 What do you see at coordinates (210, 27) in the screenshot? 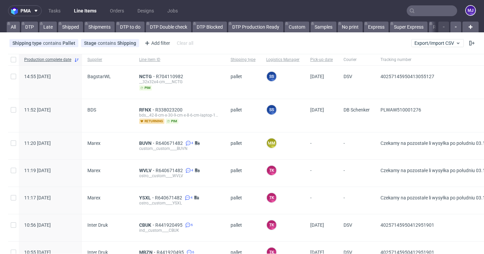
I see `a: DTP Blocked` at bounding box center [210, 27].